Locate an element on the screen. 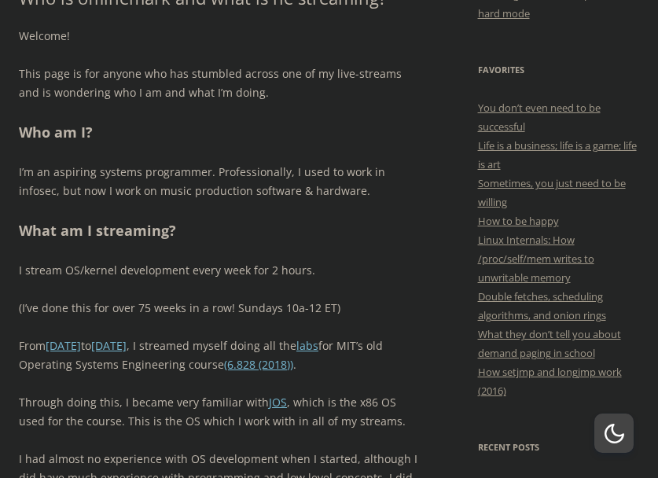 The width and height of the screenshot is (658, 478). a: Sometimes, you just need to be willing is located at coordinates (552, 193).